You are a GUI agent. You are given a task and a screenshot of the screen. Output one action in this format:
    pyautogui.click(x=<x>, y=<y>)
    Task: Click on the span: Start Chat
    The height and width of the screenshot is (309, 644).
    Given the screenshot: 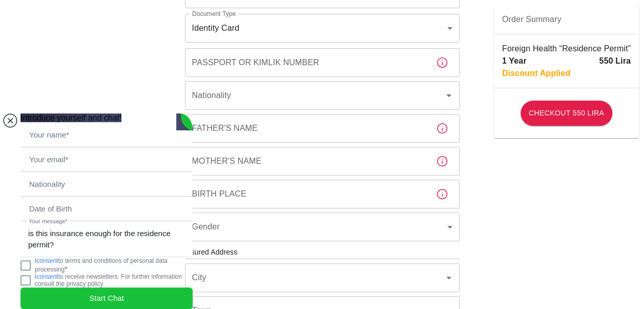 What is the action you would take?
    pyautogui.click(x=106, y=298)
    